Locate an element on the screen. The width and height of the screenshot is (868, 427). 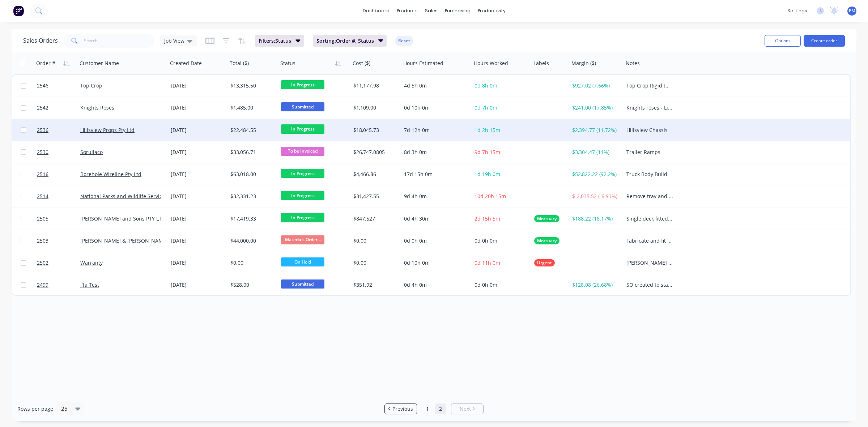
a: Page 1 is located at coordinates (427, 408).